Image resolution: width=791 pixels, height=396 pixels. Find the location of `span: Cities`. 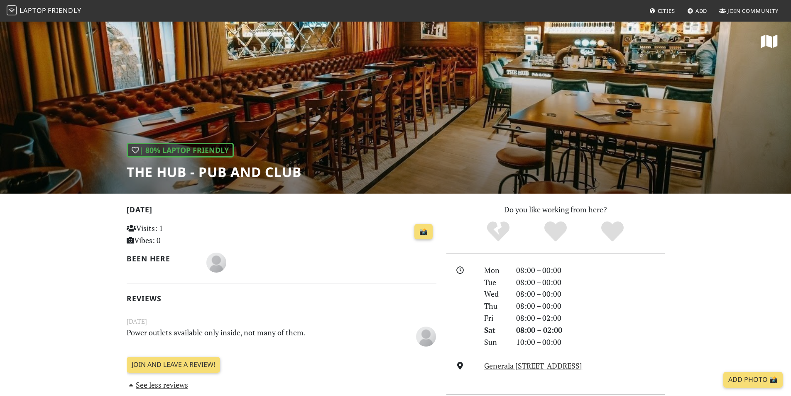

span: Cities is located at coordinates (667, 11).